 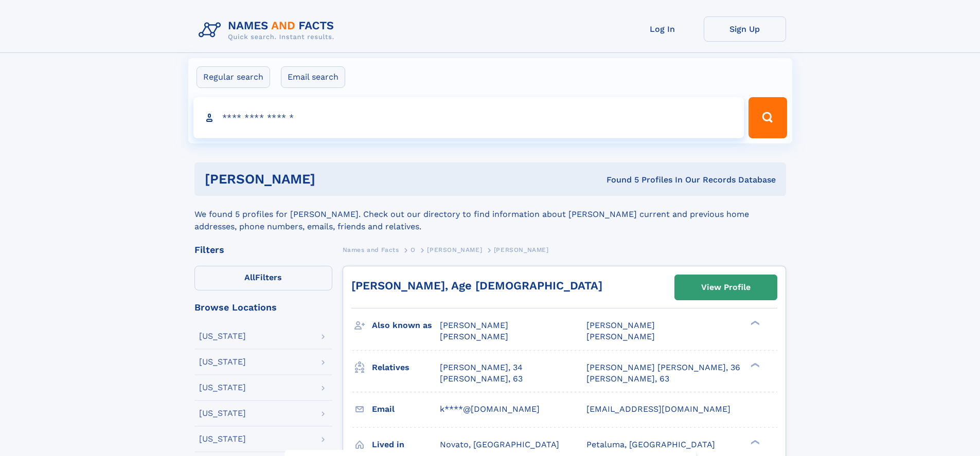 What do you see at coordinates (264, 278) in the screenshot?
I see `label: Filters` at bounding box center [264, 278].